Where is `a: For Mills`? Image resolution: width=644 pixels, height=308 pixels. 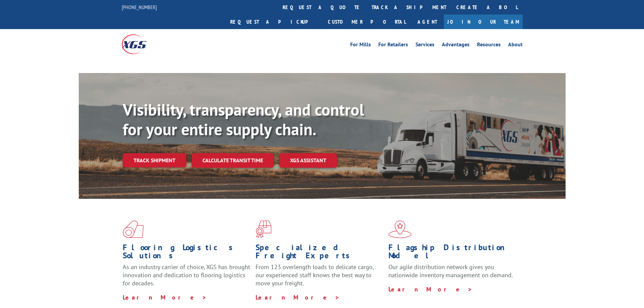
a: For Mills is located at coordinates (360, 45).